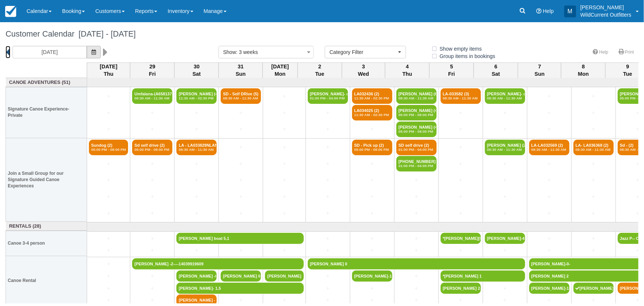 Image resolution: width=644 pixels, height=306 pixels. What do you see at coordinates (153, 70) in the screenshot?
I see `th: 29 Fri` at bounding box center [153, 70].